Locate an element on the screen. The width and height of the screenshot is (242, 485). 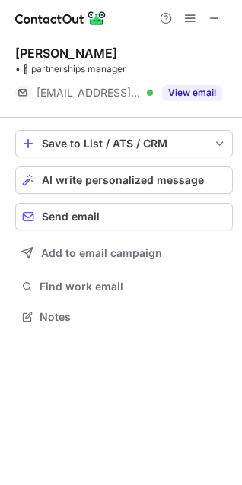
button: Notes is located at coordinates (124, 317).